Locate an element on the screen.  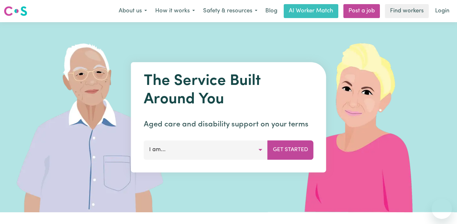
a: Find workers is located at coordinates (407, 11).